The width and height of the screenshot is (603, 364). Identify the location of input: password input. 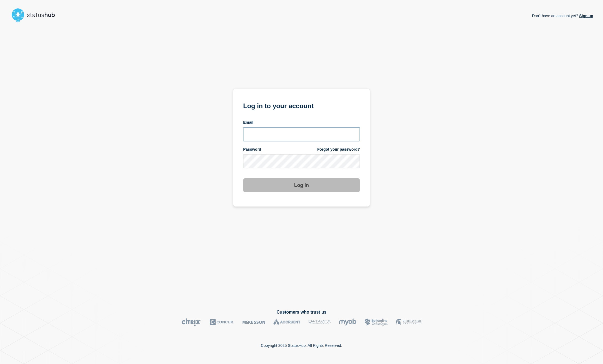
(302, 161).